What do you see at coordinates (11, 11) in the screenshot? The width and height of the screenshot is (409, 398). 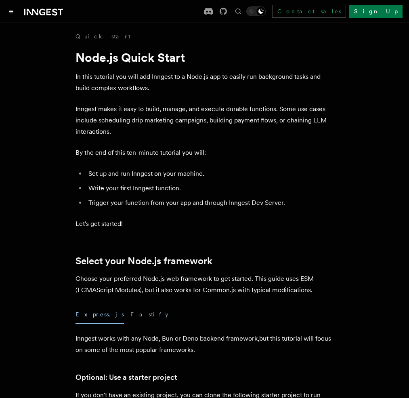 I see `button: Toggle navigation` at bounding box center [11, 11].